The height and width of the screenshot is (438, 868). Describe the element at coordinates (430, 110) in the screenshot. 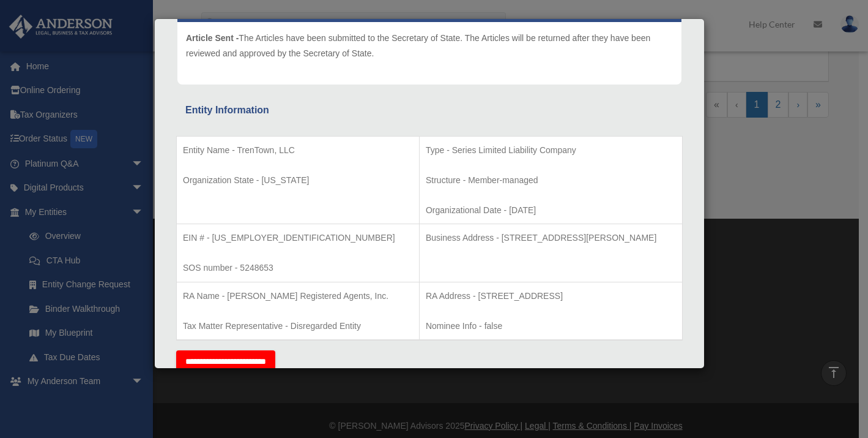

I see `div: Entity Information` at that location.